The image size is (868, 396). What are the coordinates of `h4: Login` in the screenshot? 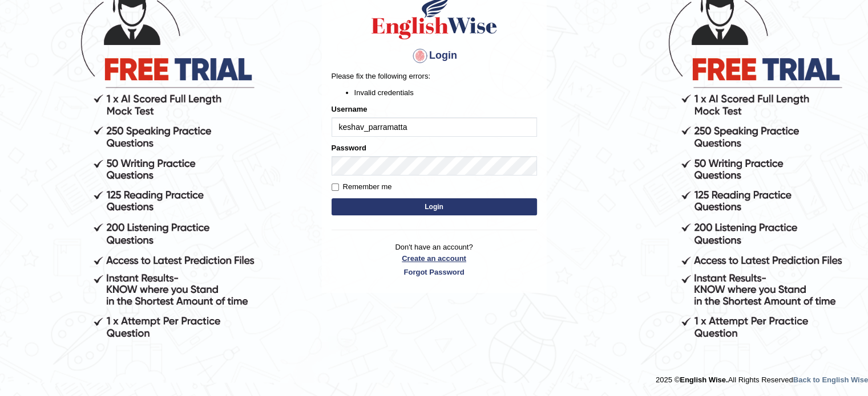 It's located at (434, 56).